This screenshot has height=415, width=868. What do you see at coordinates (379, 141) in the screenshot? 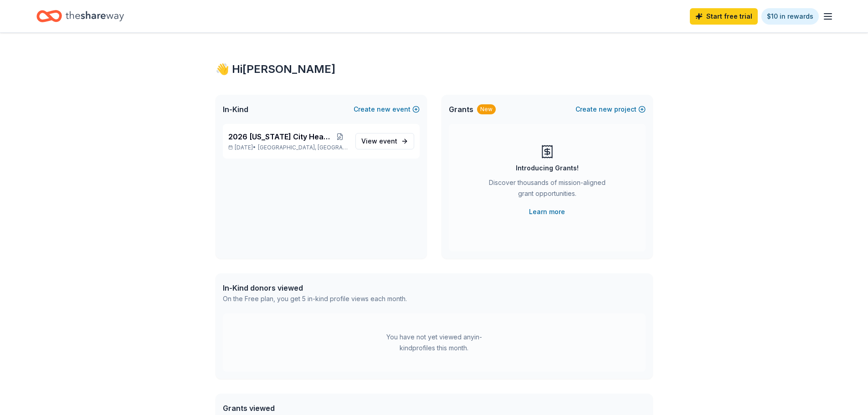
I see `span: View` at bounding box center [379, 141].